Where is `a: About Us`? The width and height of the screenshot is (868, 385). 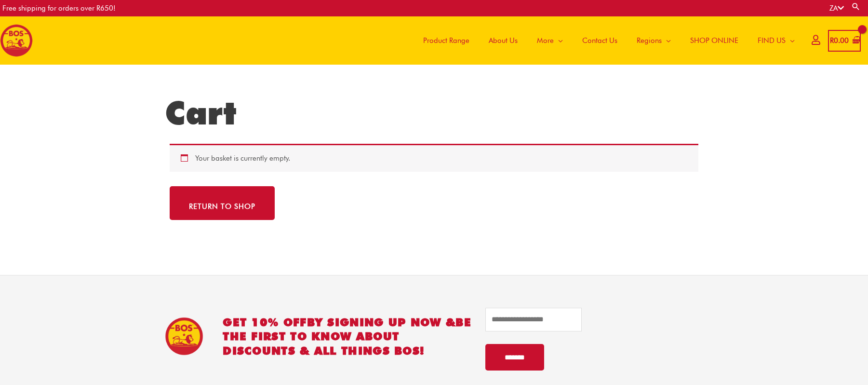 a: About Us is located at coordinates (503, 40).